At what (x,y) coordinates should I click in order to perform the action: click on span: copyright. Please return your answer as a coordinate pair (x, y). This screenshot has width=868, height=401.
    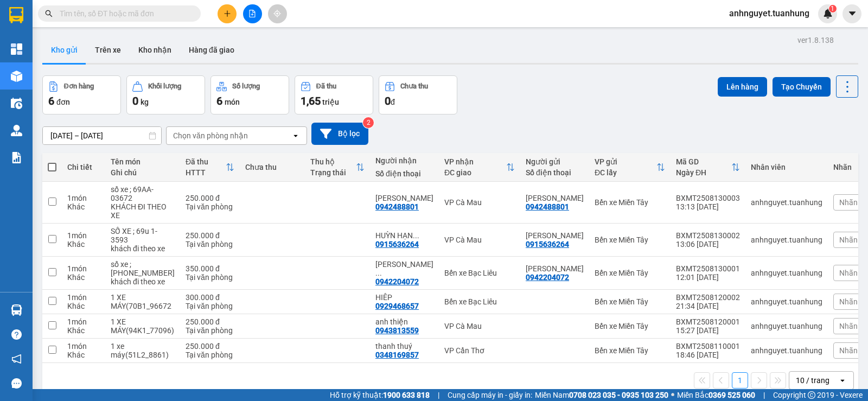
    Looking at the image, I should click on (811, 395).